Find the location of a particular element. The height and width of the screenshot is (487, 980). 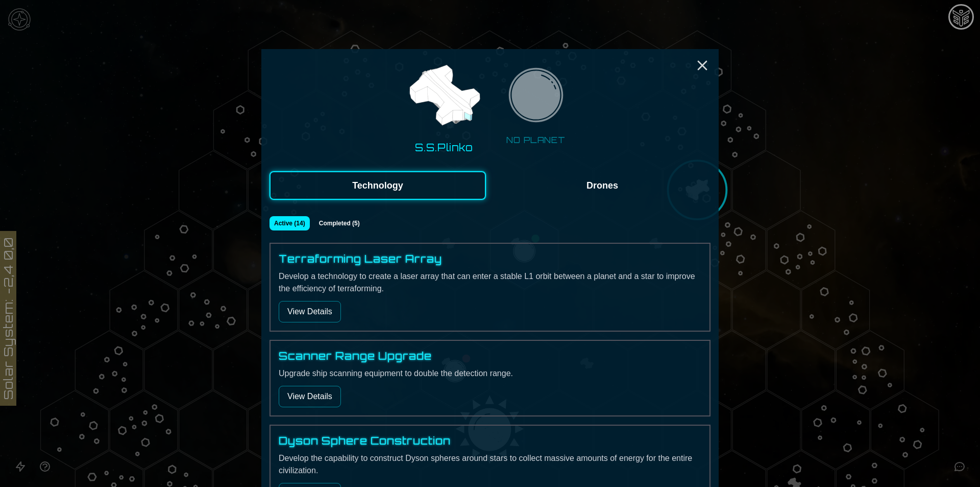

button: Close is located at coordinates (702, 65).